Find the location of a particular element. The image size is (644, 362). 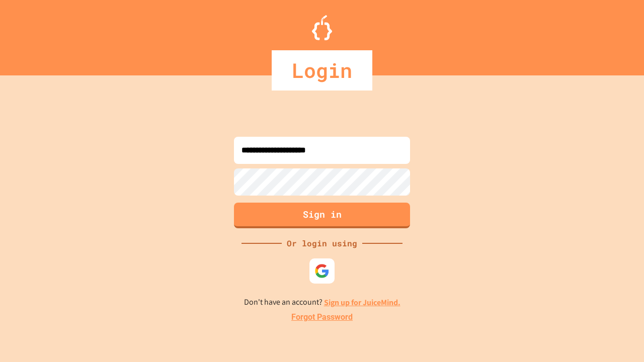

button: Sign in is located at coordinates (322, 215).